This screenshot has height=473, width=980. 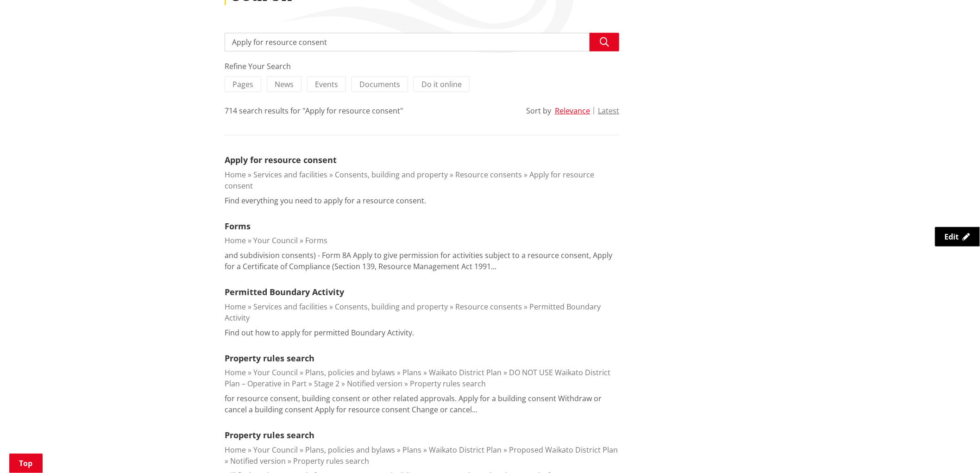 What do you see at coordinates (951, 236) in the screenshot?
I see `span: Edit` at bounding box center [951, 236].